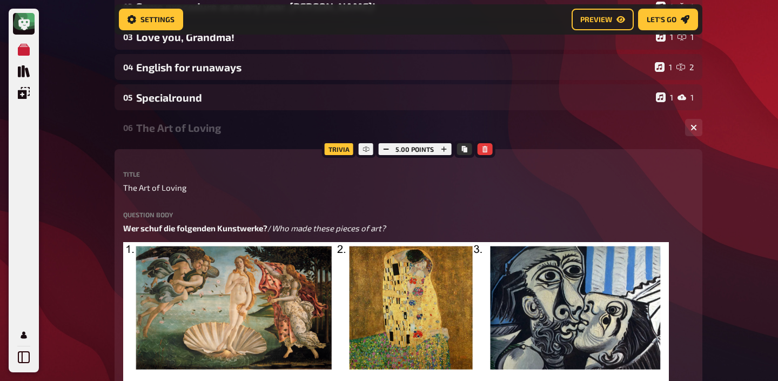 The height and width of the screenshot is (381, 778). I want to click on span: Let's go, so click(662, 19).